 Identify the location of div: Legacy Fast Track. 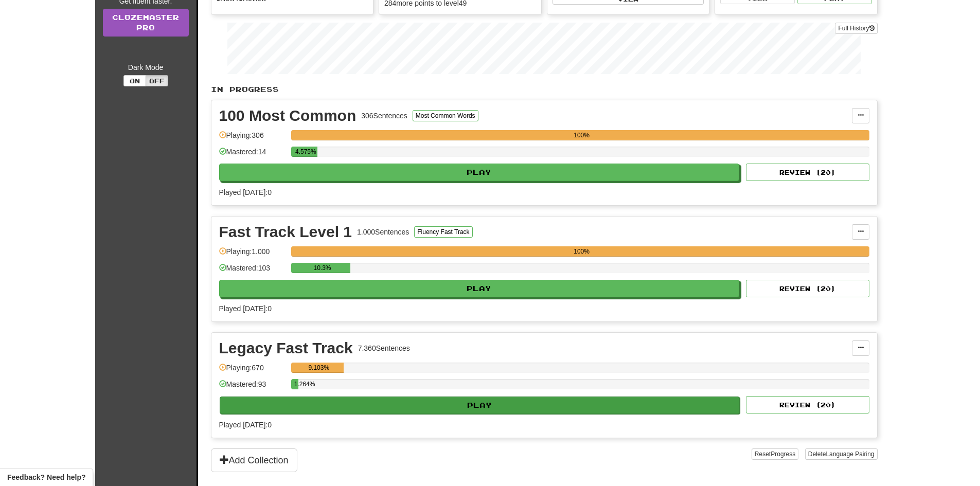
(286, 348).